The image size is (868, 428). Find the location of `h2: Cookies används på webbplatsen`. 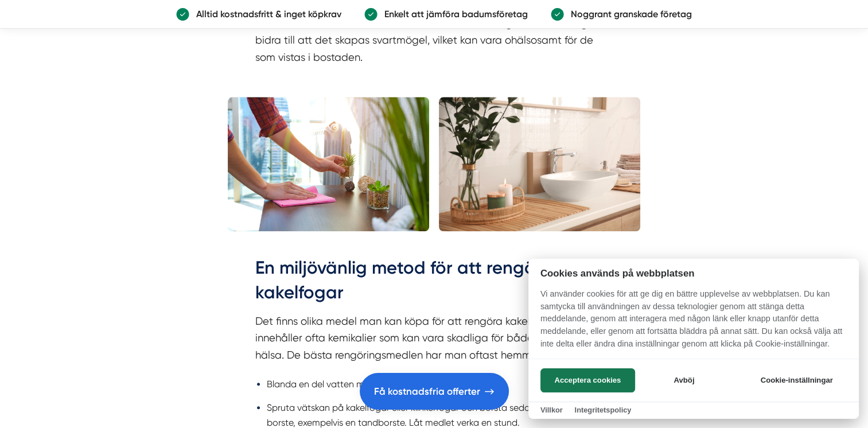

h2: Cookies används på webbplatsen is located at coordinates (693, 273).